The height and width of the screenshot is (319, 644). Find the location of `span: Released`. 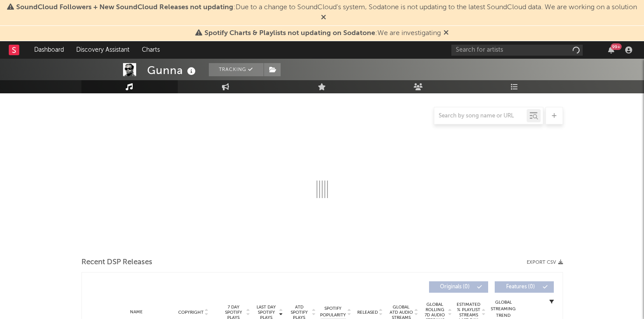

span: Released is located at coordinates (367, 313).